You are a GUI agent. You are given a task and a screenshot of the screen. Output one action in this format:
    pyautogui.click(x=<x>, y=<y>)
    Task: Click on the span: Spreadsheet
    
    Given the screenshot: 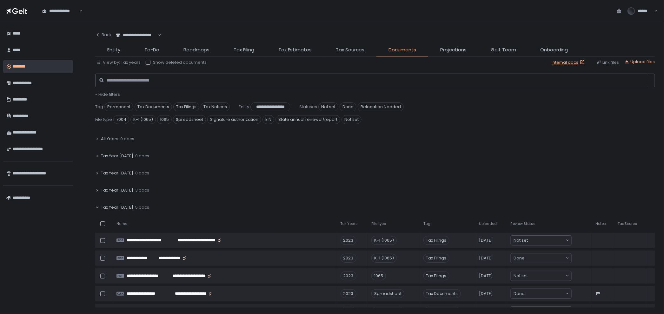 What is the action you would take?
    pyautogui.click(x=189, y=120)
    